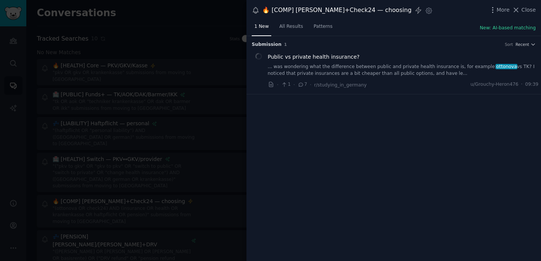 The width and height of the screenshot is (541, 261). What do you see at coordinates (522, 44) in the screenshot?
I see `span: Recent` at bounding box center [522, 44].